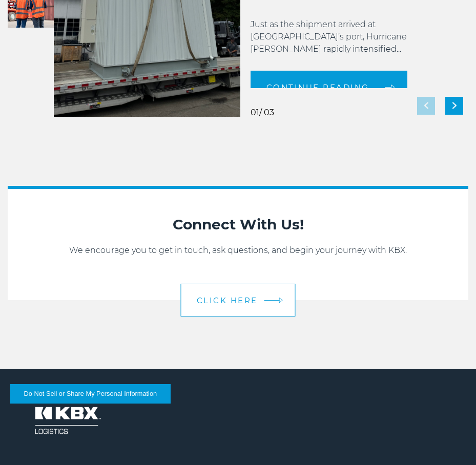 This screenshot has height=465, width=476. What do you see at coordinates (255, 112) in the screenshot?
I see `span: 01` at bounding box center [255, 112].